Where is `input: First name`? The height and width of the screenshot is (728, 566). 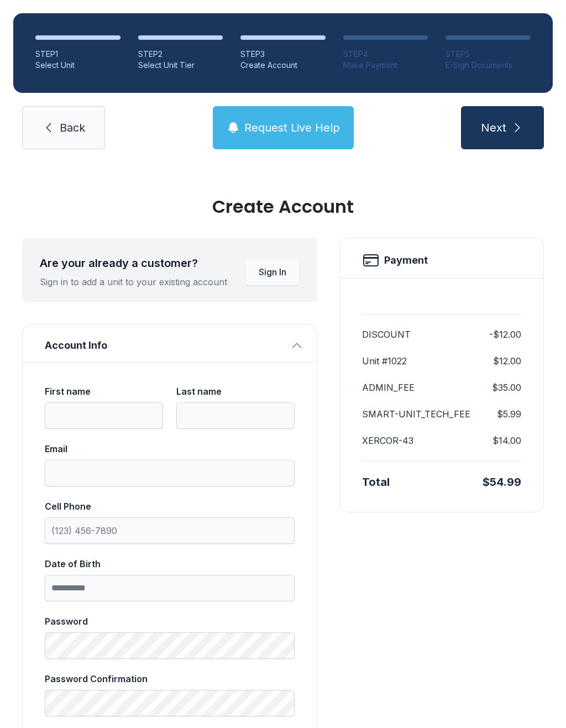 input: First name is located at coordinates (104, 416).